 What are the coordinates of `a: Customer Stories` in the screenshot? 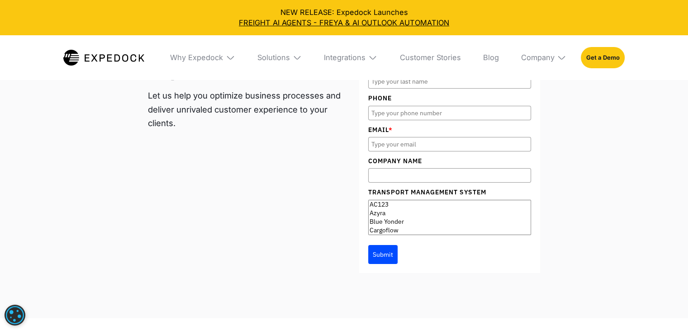 It's located at (430, 57).